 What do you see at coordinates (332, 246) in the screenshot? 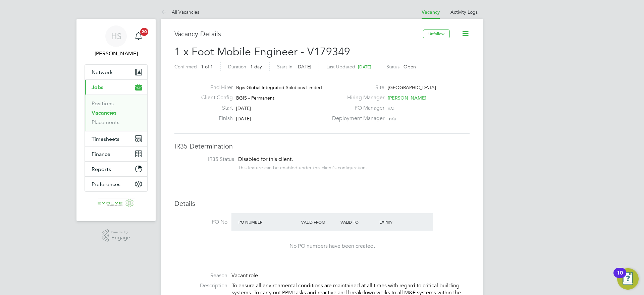
I see `div: No PO numbers have been created.` at bounding box center [332, 246].